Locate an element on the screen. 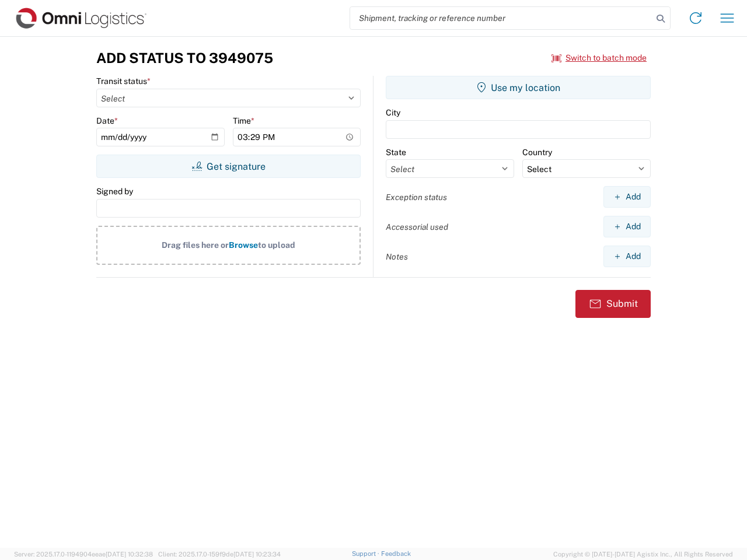 This screenshot has height=560, width=747. label: State is located at coordinates (396, 153).